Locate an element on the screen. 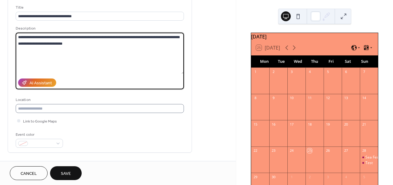  div: 19 is located at coordinates (328, 124).